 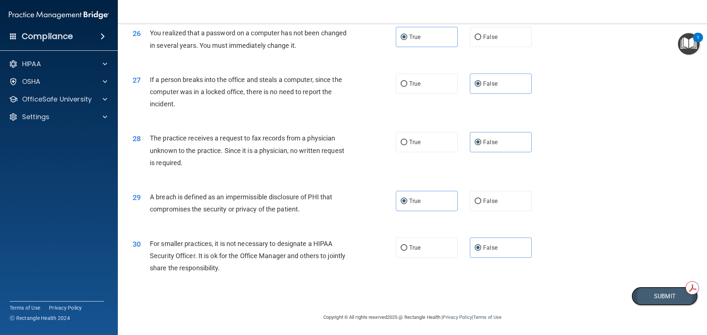 What do you see at coordinates (31, 82) in the screenshot?
I see `p: OSHA` at bounding box center [31, 82].